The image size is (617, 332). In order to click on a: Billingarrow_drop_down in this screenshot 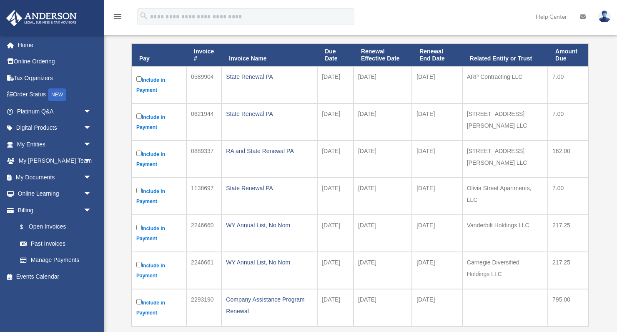, I will do `click(53, 210)`.